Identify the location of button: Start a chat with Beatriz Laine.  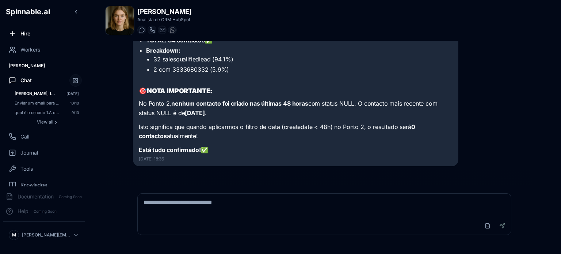
(142, 30).